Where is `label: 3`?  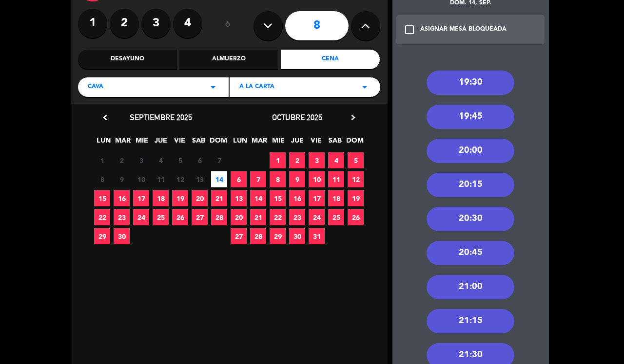 label: 3 is located at coordinates (156, 23).